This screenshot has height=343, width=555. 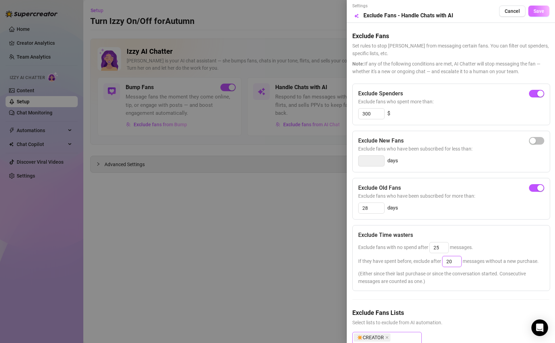 I want to click on h5: Exclude Fans, so click(x=451, y=36).